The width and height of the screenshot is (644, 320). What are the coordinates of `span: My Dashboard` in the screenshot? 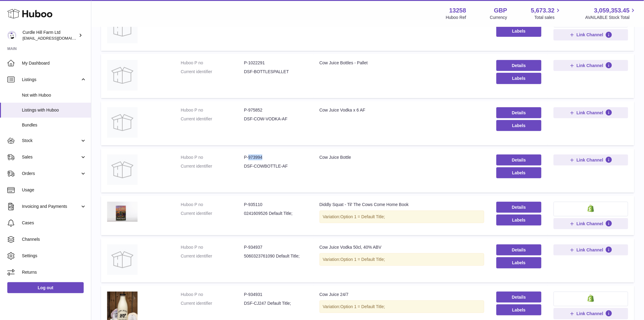 It's located at (54, 63).